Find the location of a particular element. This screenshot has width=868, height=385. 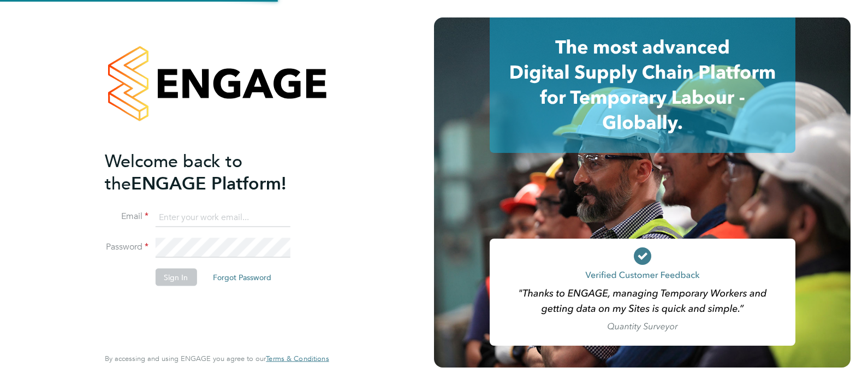

button: Sign In is located at coordinates (176, 277).